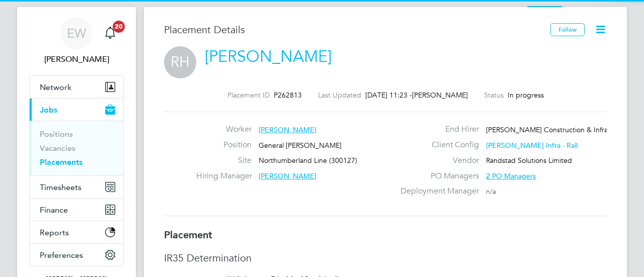 Image resolution: width=644 pixels, height=277 pixels. What do you see at coordinates (385, 258) in the screenshot?
I see `h3: IR35 Determination` at bounding box center [385, 258].